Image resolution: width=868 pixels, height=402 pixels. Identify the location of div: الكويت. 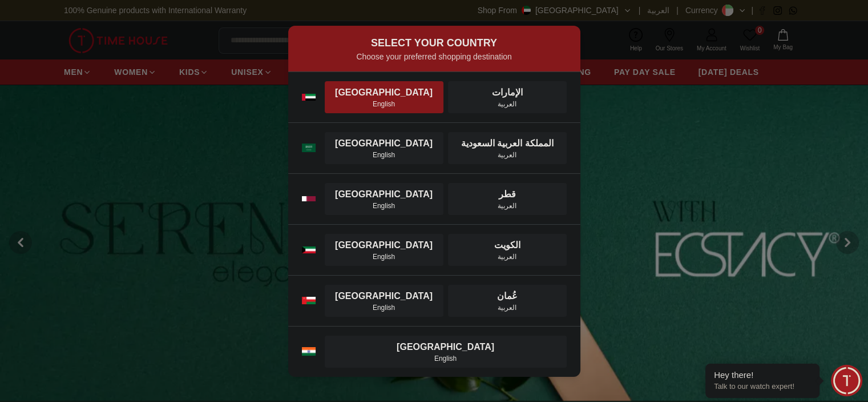
(507, 245).